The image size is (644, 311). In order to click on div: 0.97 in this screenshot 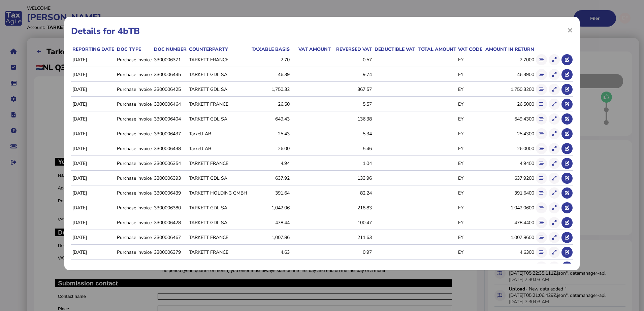, I will do `click(352, 252)`.